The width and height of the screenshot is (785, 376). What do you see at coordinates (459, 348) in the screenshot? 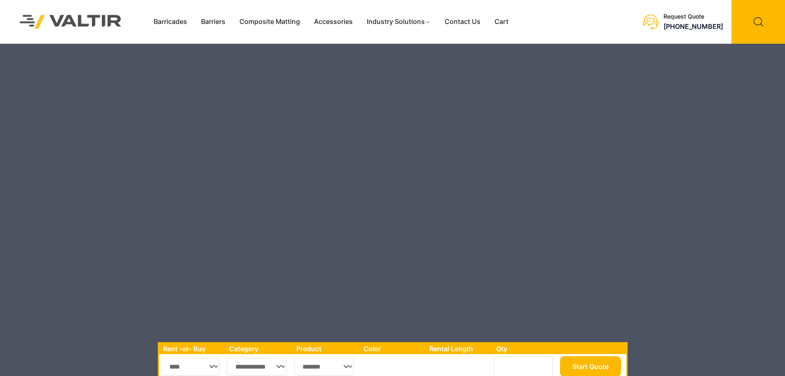
I see `th: Rental Length` at bounding box center [459, 348].